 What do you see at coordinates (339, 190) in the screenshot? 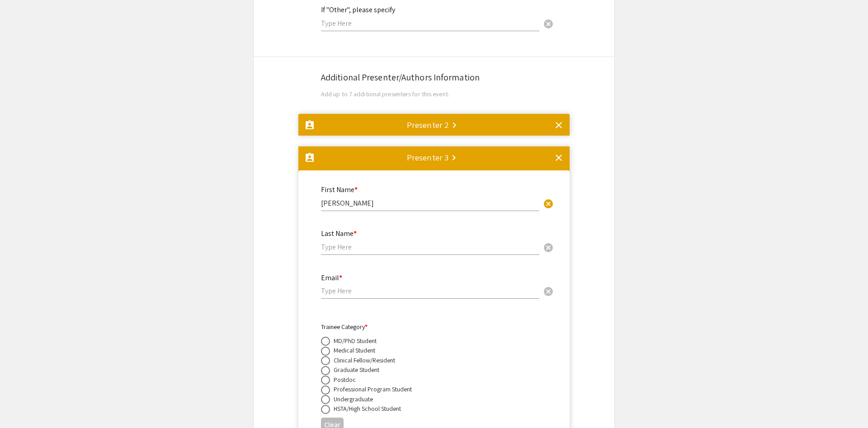
I see `mat-label: First Name` at bounding box center [339, 190].